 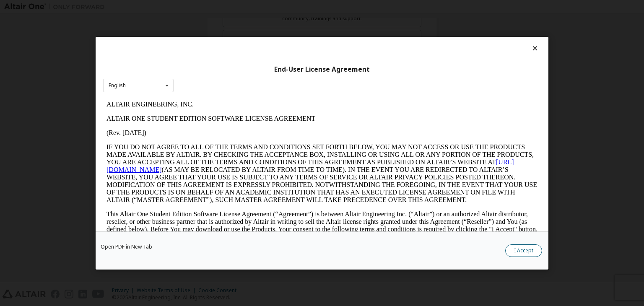 I want to click on div: English, so click(x=117, y=86).